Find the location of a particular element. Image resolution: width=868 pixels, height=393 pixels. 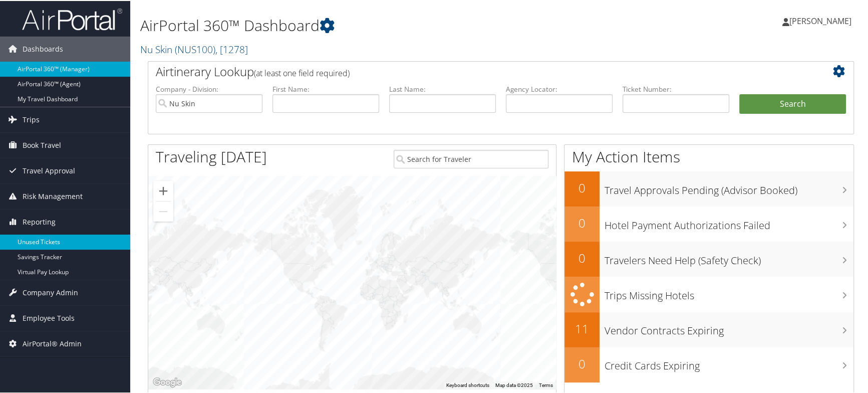

h2: 11 is located at coordinates (582, 328).